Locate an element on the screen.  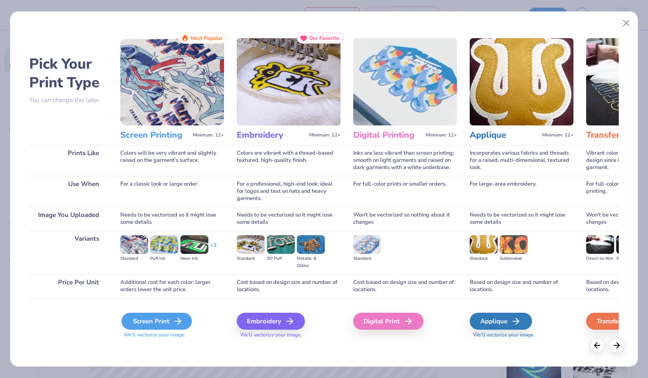
img: Digital Printing is located at coordinates (405, 82).